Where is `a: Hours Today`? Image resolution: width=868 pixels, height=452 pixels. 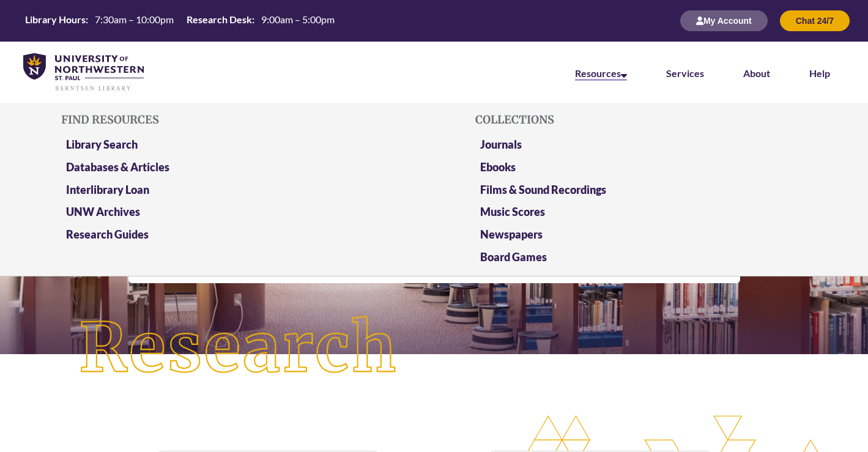 a: Hours Today is located at coordinates (179, 21).